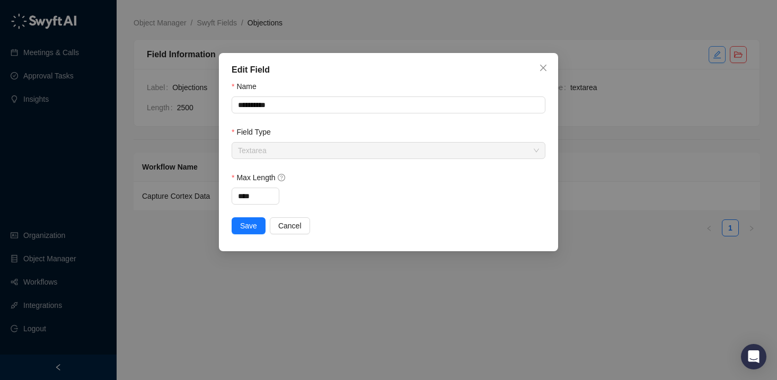 This screenshot has width=777, height=380. Describe the element at coordinates (543, 68) in the screenshot. I see `span: close` at that location.